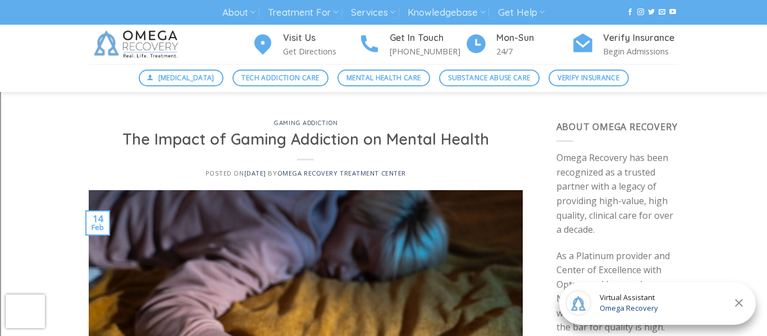 The width and height of the screenshot is (767, 336). Describe the element at coordinates (373, 12) in the screenshot. I see `a: Services` at that location.